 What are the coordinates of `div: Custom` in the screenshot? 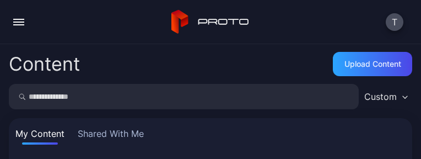 It's located at (380, 96).